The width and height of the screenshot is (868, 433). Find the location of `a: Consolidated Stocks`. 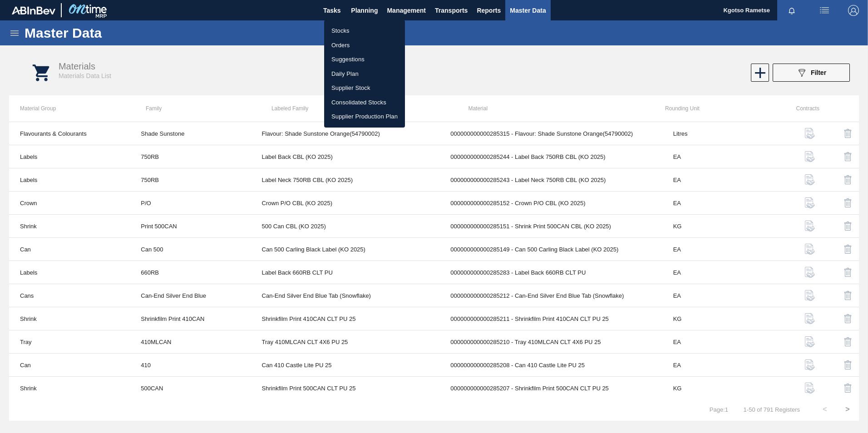

a: Consolidated Stocks is located at coordinates (364, 103).